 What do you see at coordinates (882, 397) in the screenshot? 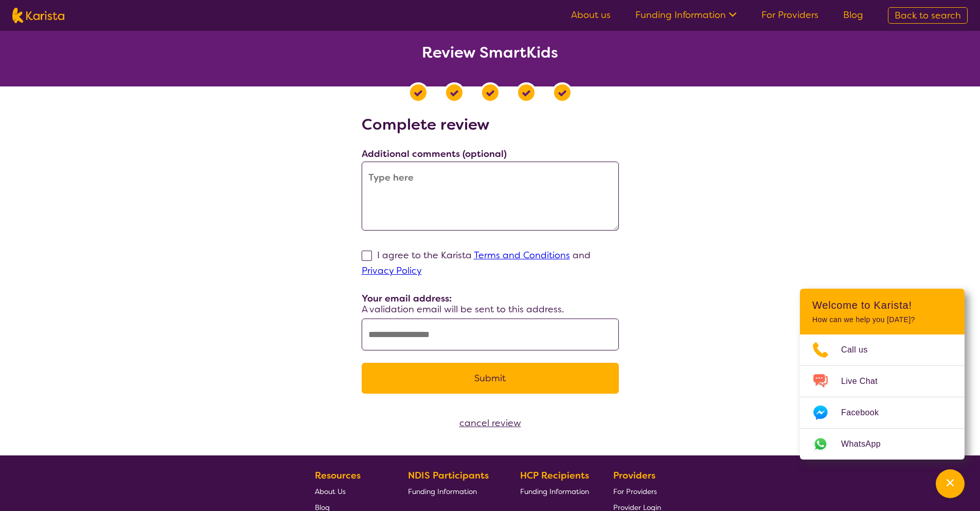
I see `ul: Choose channel` at bounding box center [882, 397].